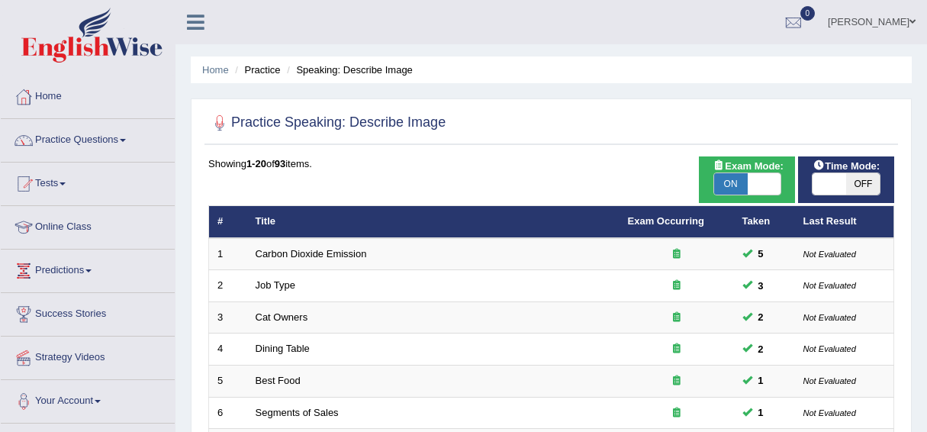  Describe the element at coordinates (282, 348) in the screenshot. I see `a: Dining Table` at that location.